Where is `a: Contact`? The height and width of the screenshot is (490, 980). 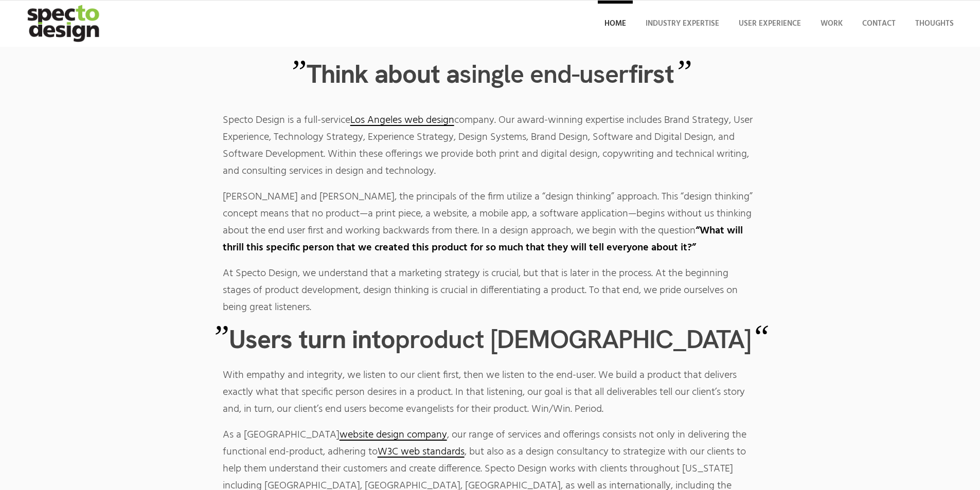 a: Contact is located at coordinates (879, 23).